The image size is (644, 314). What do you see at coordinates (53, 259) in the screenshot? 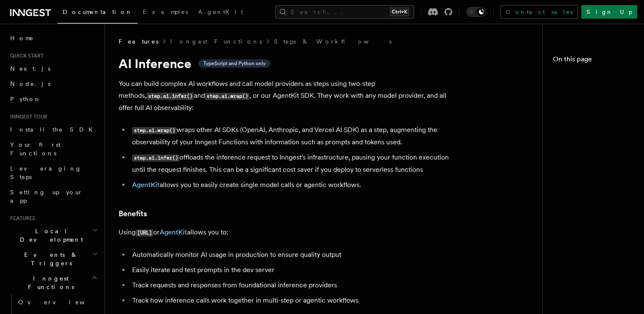
I see `button: Events & Triggers` at bounding box center [53, 259].